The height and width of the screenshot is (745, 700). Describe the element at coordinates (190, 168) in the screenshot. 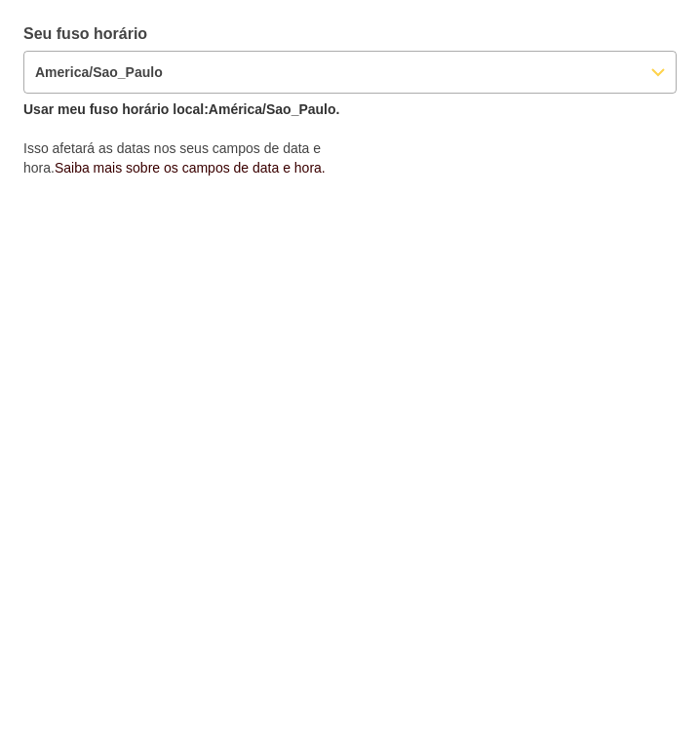

I see `font: Saiba mais sobre os campos de data e hora.` at that location.